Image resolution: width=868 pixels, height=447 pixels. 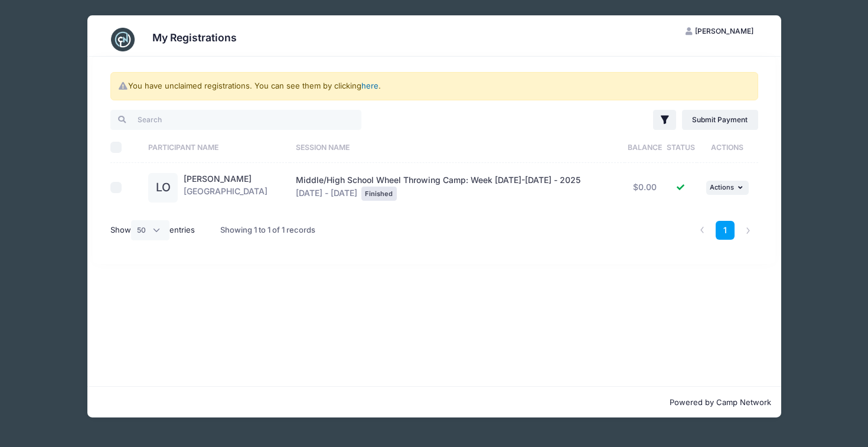 I want to click on th: Balance: activate to sort column ascending, so click(x=644, y=147).